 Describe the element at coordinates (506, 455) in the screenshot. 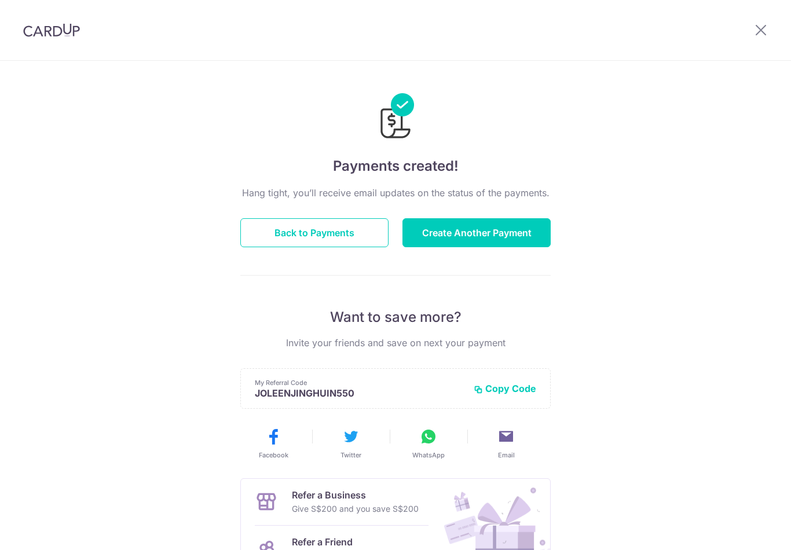

I see `span: Email` at that location.